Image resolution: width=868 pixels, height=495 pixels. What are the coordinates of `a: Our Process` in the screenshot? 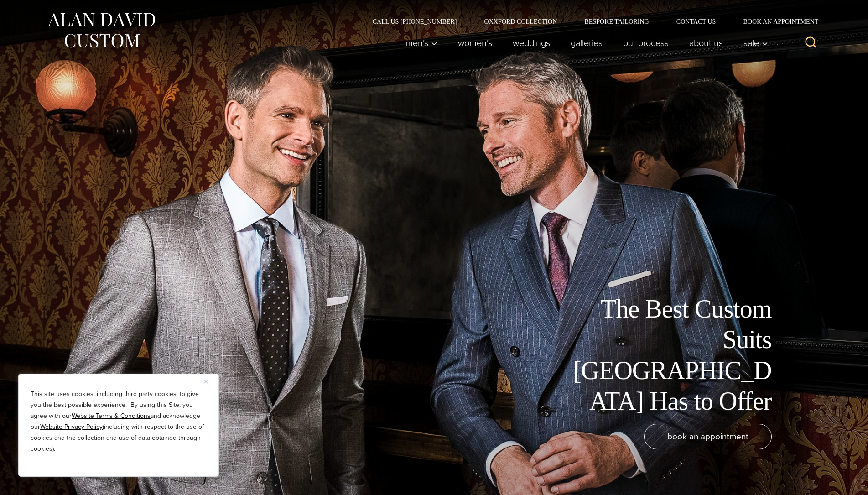 It's located at (645, 43).